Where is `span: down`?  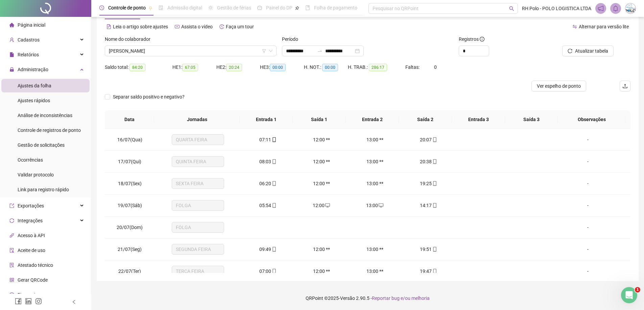
span: down is located at coordinates (270, 51).